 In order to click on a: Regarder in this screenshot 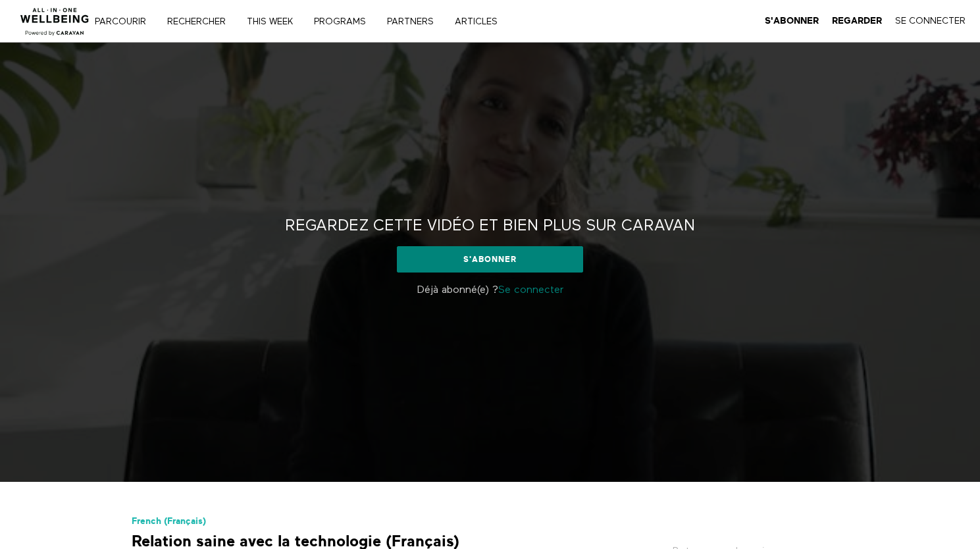, I will do `click(857, 21)`.